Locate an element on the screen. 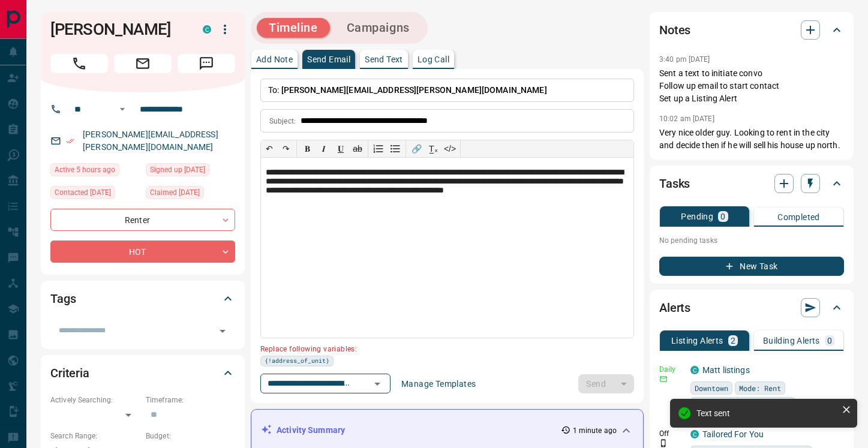  p: Pending is located at coordinates (697, 217).